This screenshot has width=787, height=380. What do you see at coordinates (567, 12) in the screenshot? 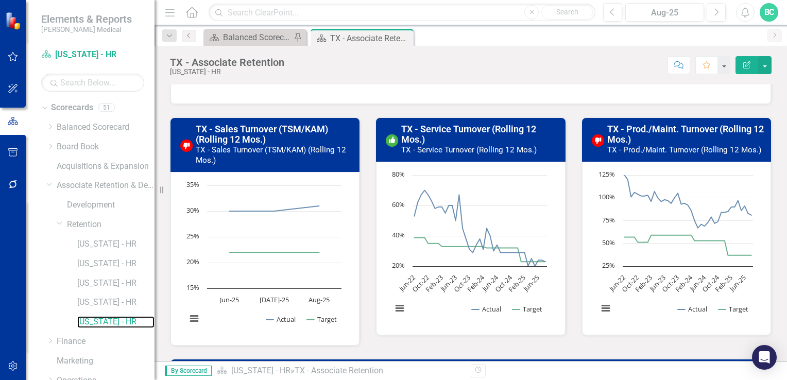
I see `button: Search` at bounding box center [567, 12].